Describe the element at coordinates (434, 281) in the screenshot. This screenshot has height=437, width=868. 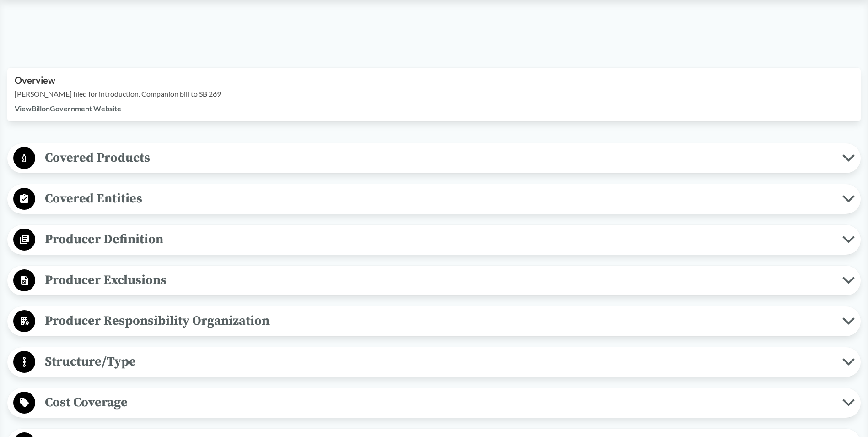
I see `button: Producer Exclusions` at that location.